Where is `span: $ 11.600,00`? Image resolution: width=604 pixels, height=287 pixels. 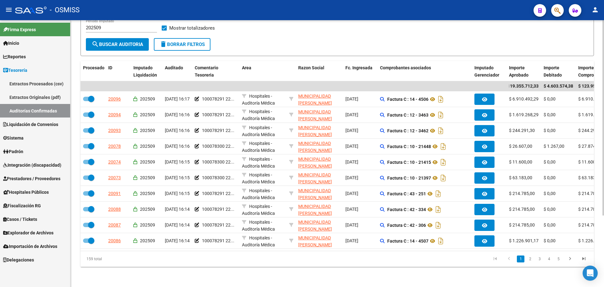
span: $ 11.600,00 is located at coordinates (521, 162).